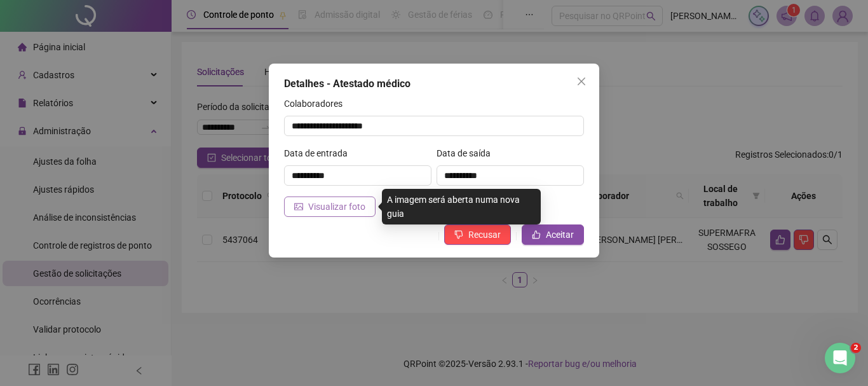  Describe the element at coordinates (581, 82) in the screenshot. I see `span: close` at that location.